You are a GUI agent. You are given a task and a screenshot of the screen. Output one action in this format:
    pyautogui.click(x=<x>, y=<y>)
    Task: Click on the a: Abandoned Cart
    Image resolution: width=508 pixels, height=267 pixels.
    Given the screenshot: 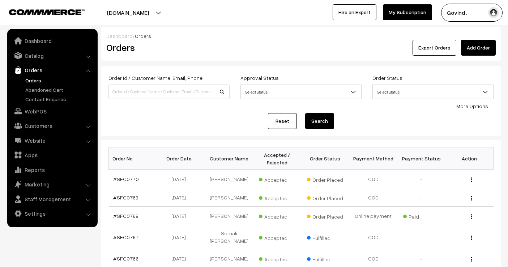 What is the action you would take?
    pyautogui.click(x=59, y=90)
    